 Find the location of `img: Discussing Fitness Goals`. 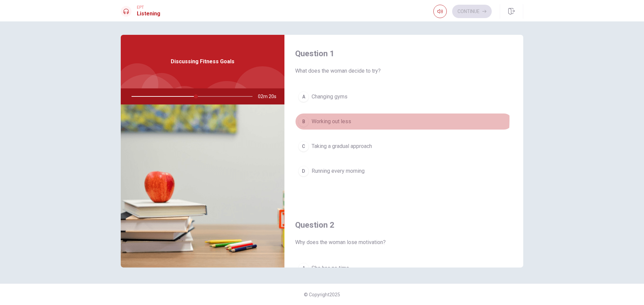

img: Discussing Fitness Goals is located at coordinates (203, 186).